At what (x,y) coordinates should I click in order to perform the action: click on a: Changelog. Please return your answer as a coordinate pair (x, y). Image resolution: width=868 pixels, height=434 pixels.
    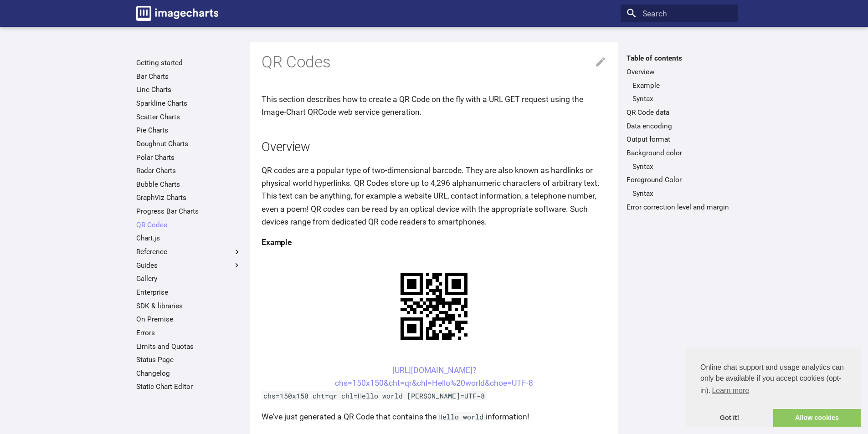
    Looking at the image, I should click on (188, 373).